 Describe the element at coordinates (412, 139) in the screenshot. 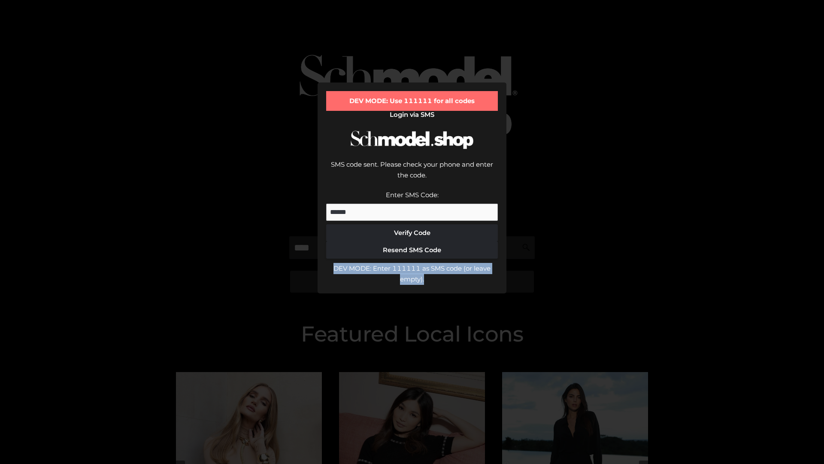

I see `img: Schmodel Logo` at that location.